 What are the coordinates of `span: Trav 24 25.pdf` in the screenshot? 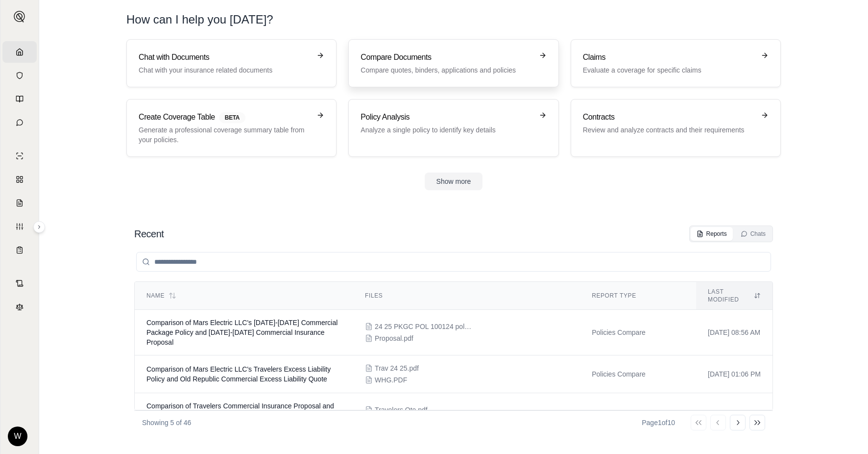 It's located at (397, 368).